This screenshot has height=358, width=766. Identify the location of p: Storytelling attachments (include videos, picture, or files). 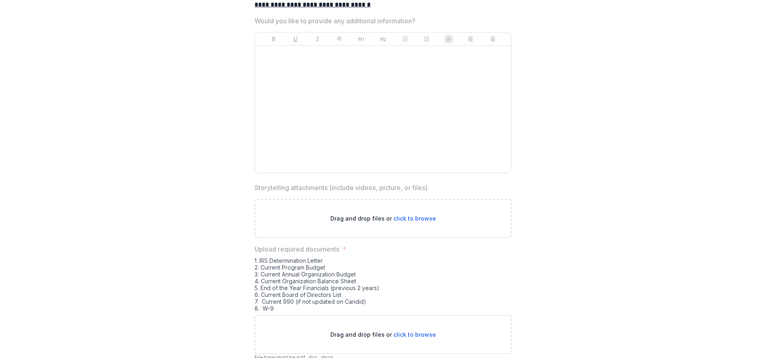
(341, 187).